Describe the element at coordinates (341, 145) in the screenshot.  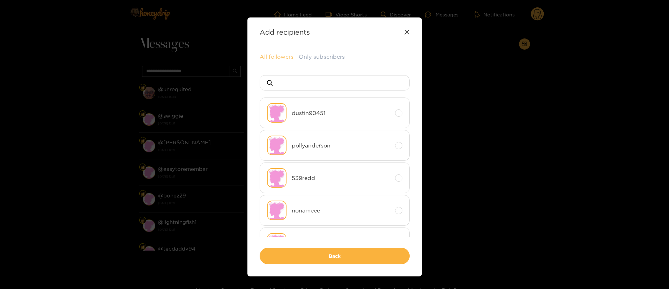
I see `span: pollyanderson` at that location.